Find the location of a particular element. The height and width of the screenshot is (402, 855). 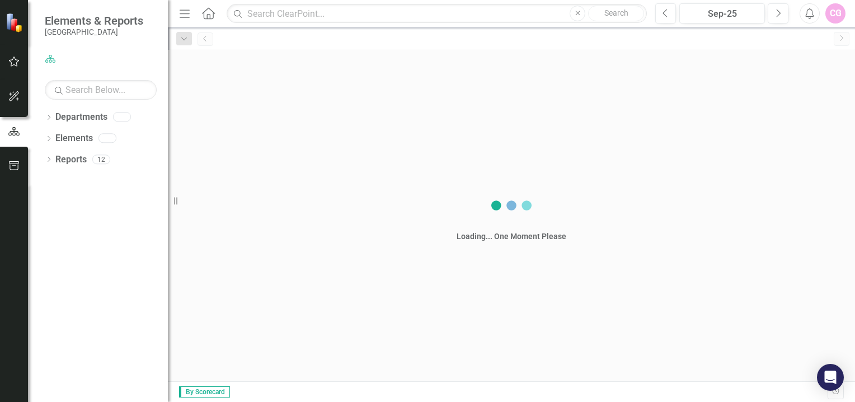

input: Search ClearPoint... is located at coordinates (437, 13).